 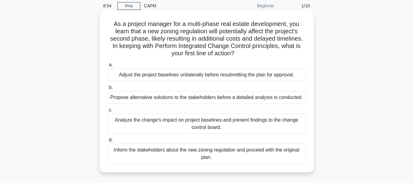 What do you see at coordinates (206, 75) in the screenshot?
I see `div: Adjust the project baselines unilaterally before resubmitting the plan for approval.` at bounding box center [206, 75].